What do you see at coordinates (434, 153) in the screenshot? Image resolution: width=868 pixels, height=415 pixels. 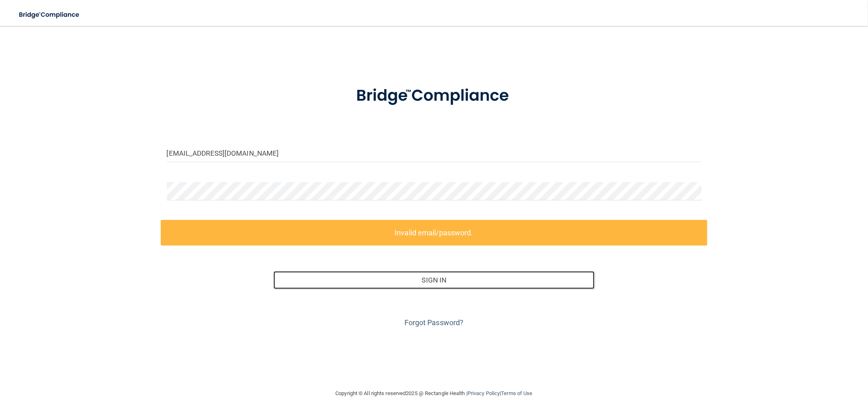 I see `input: Email` at bounding box center [434, 153].